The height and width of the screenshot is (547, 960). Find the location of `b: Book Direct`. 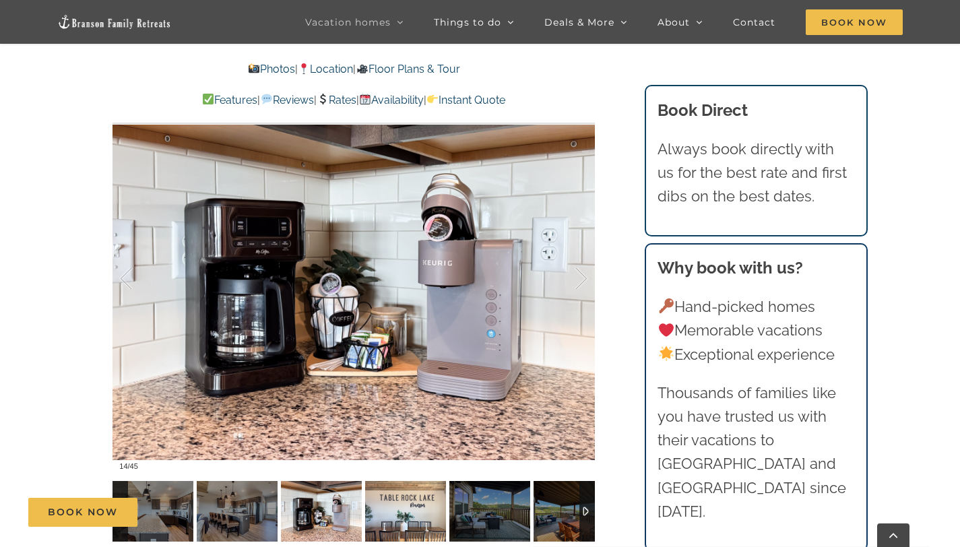

b: Book Direct is located at coordinates (703, 110).